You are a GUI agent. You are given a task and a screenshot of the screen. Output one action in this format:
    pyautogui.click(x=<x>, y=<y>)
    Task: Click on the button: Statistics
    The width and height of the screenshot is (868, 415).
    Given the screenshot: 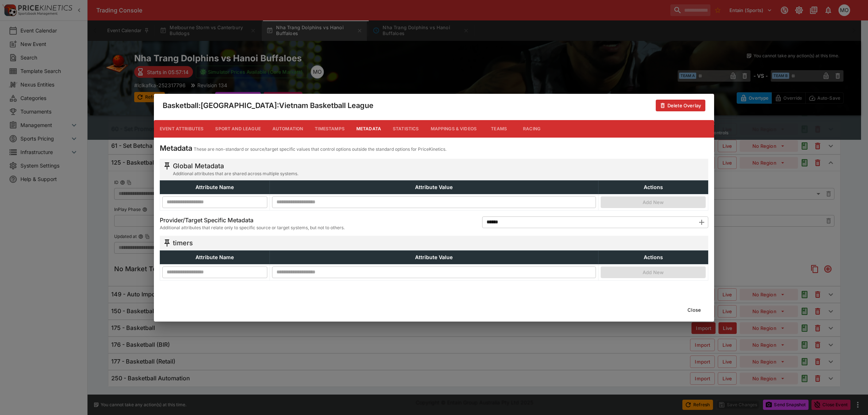 What is the action you would take?
    pyautogui.click(x=406, y=128)
    